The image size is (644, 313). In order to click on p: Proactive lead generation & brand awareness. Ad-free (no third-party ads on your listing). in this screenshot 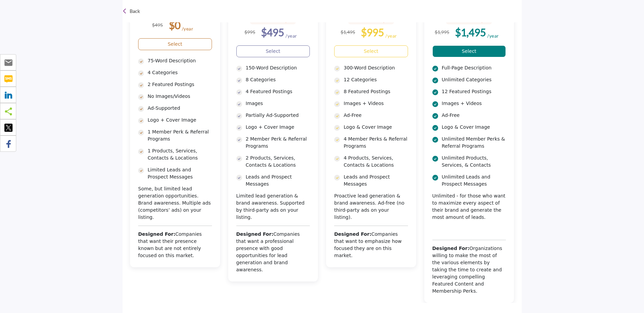, I will do `click(371, 207)`.